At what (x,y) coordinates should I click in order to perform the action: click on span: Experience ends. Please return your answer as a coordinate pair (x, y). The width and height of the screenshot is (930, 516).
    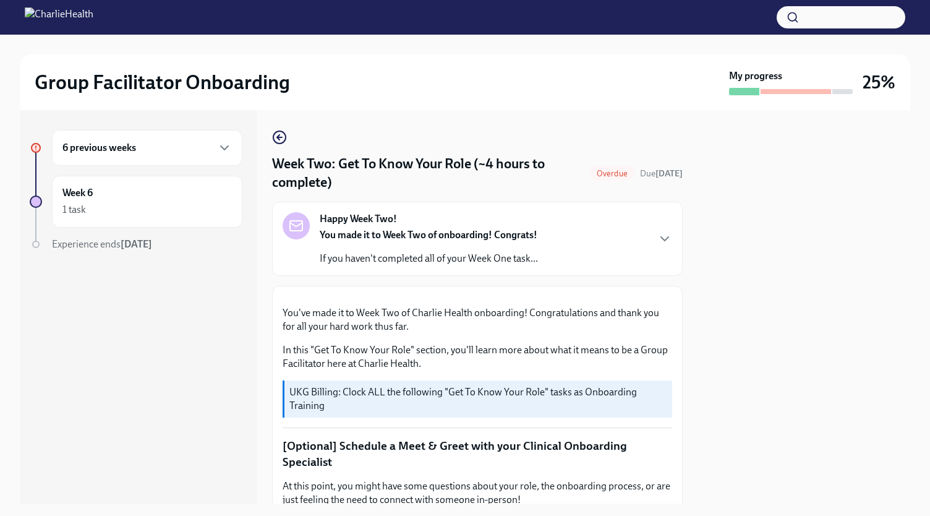
    Looking at the image, I should click on (102, 244).